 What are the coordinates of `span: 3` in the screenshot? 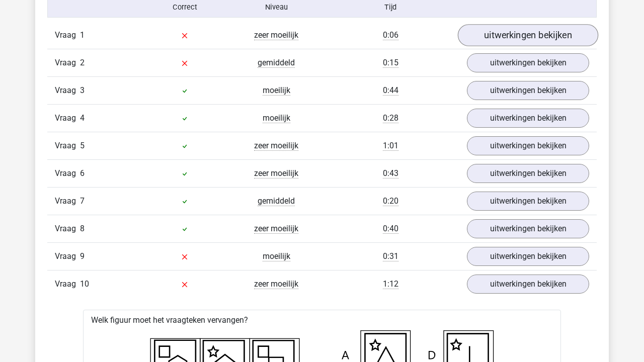 It's located at (82, 90).